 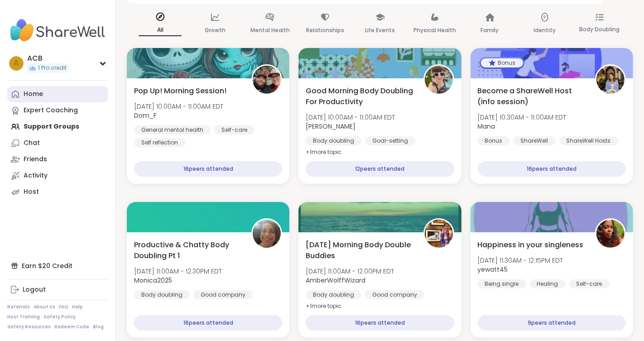 I want to click on b: yewatt45, so click(x=493, y=269).